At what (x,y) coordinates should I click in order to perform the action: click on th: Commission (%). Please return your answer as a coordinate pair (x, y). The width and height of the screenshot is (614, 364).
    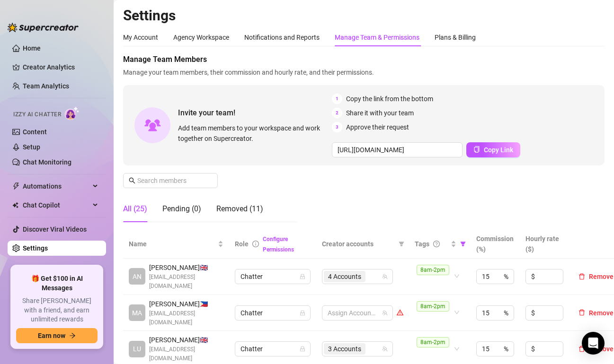
    Looking at the image, I should click on (496, 244).